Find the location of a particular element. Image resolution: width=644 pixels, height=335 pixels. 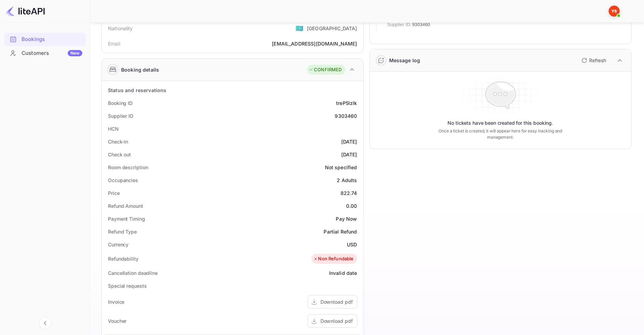

ya-tr-span: Non Refundable is located at coordinates (336, 259).